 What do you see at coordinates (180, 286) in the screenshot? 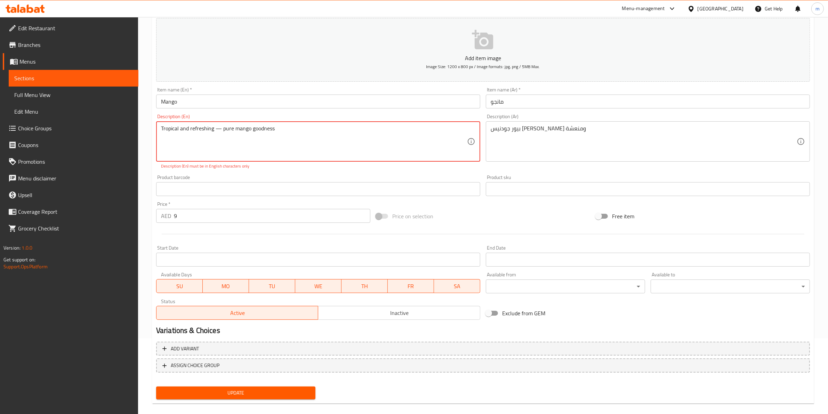
I see `button: SU` at bounding box center [180, 286].